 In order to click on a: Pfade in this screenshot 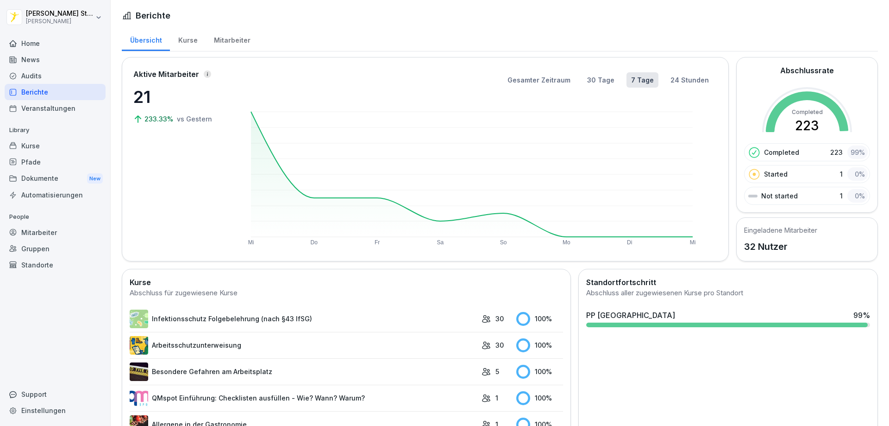, I will do `click(55, 162)`.